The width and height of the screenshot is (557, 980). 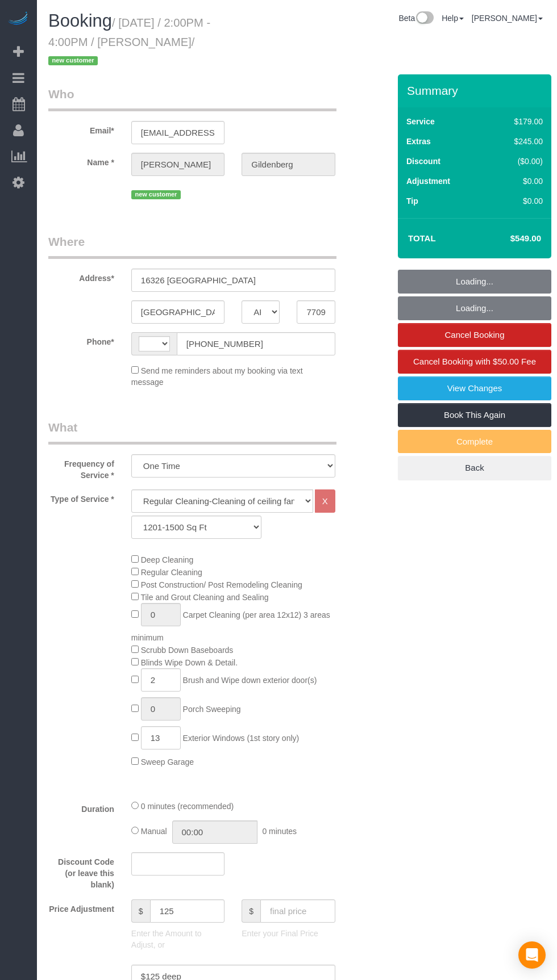 What do you see at coordinates (516, 122) in the screenshot?
I see `div: $179.00` at bounding box center [516, 122].